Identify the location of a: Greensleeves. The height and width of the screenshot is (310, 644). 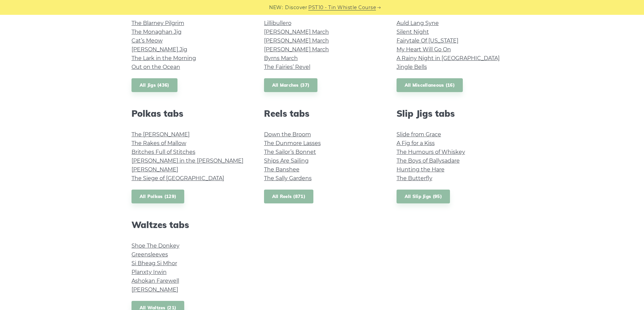
(150, 254).